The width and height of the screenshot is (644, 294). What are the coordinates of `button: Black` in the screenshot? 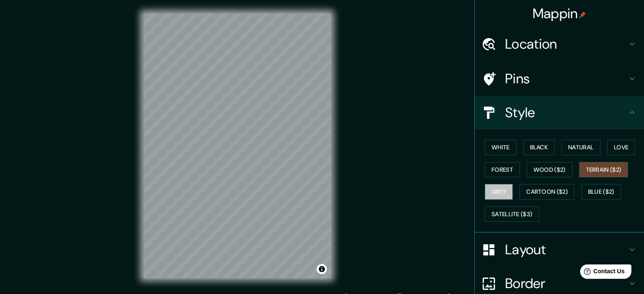 It's located at (539, 147).